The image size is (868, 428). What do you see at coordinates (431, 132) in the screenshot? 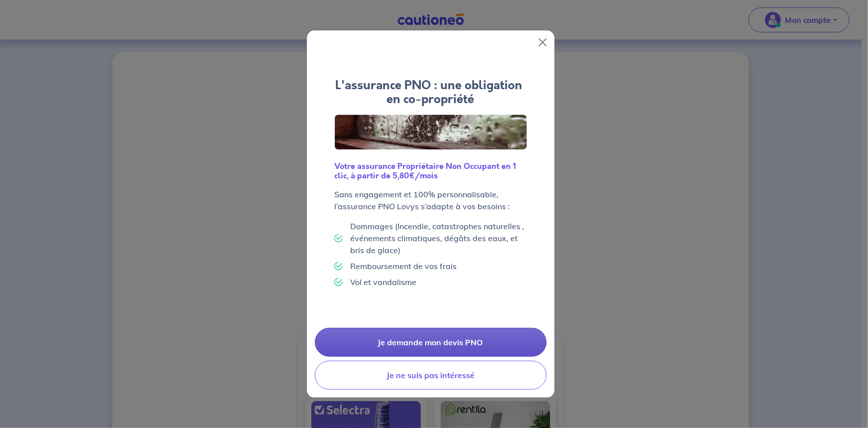
I see `img: Logo Lovys` at bounding box center [431, 132].